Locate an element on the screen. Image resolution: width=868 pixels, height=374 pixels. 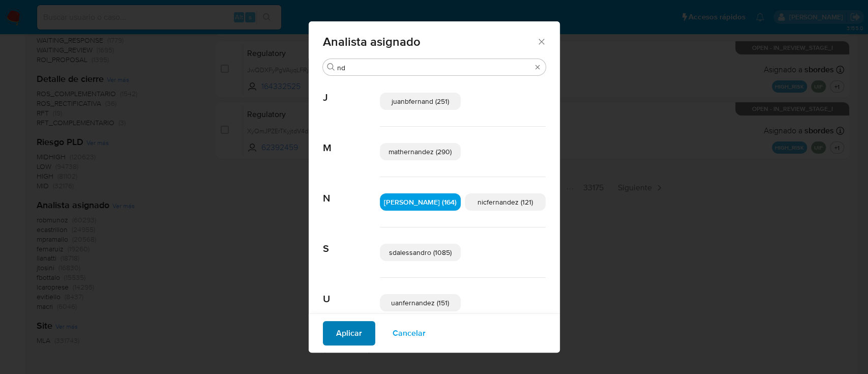
button: Cerrar is located at coordinates (541, 41).